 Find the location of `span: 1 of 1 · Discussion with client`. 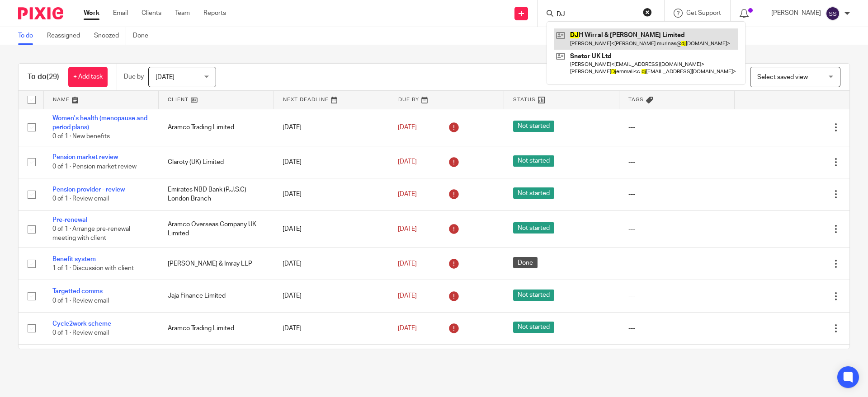

span: 1 of 1 · Discussion with client is located at coordinates (93, 269).